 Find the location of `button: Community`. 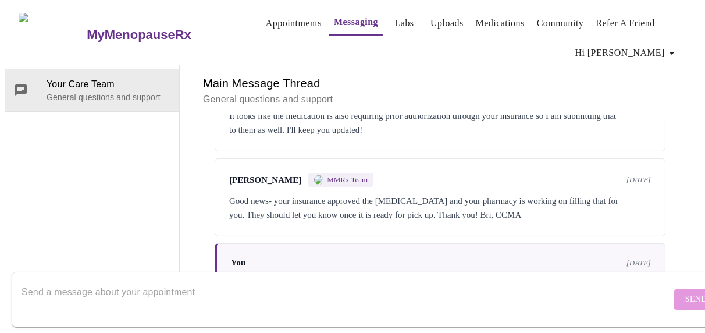

button: Community is located at coordinates (560, 23).